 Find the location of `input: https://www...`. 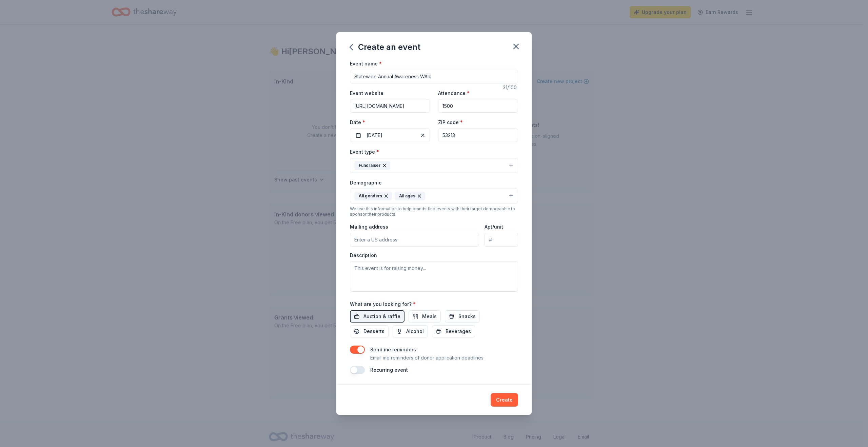

input: https://www... is located at coordinates (390, 106).